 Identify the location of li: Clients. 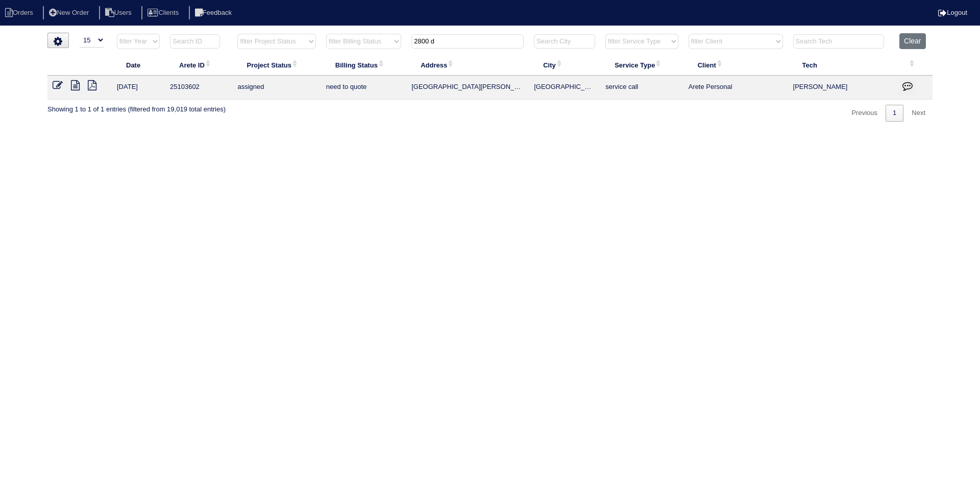
(164, 13).